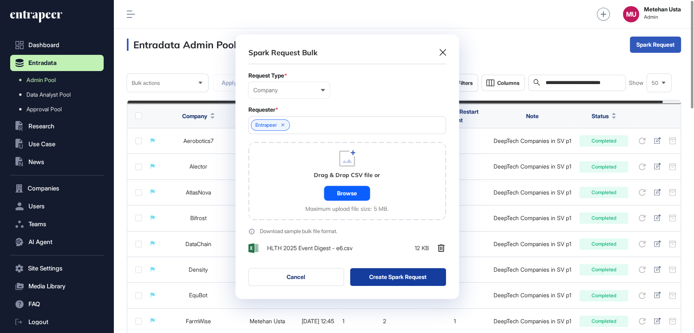 Image resolution: width=694 pixels, height=333 pixels. I want to click on span: HLTH 2025 Event Digest - e6.csv, so click(310, 248).